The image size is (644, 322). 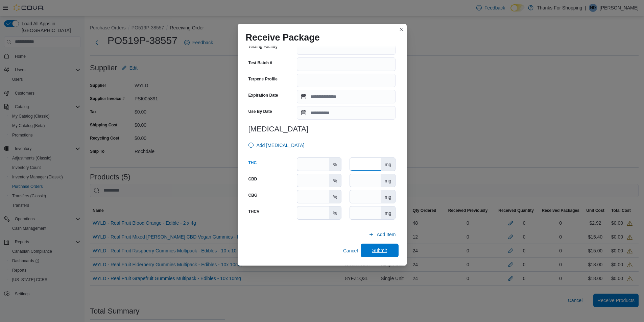 I want to click on label: CBD, so click(x=253, y=179).